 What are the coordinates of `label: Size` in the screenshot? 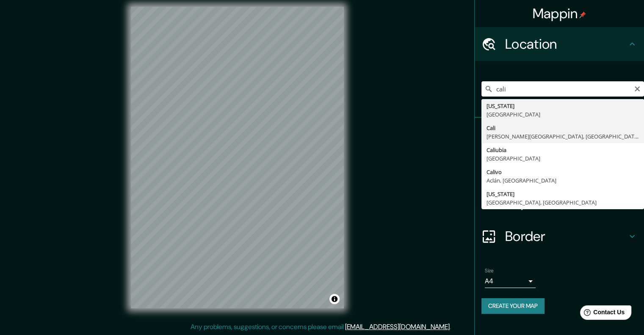 It's located at (489, 271).